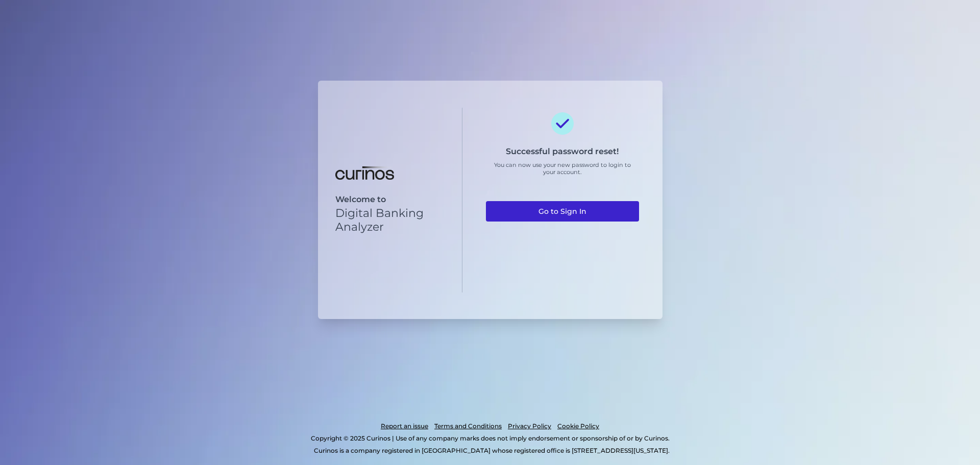 The height and width of the screenshot is (465, 980). What do you see at coordinates (578, 427) in the screenshot?
I see `a: Cookie Policy` at bounding box center [578, 427].